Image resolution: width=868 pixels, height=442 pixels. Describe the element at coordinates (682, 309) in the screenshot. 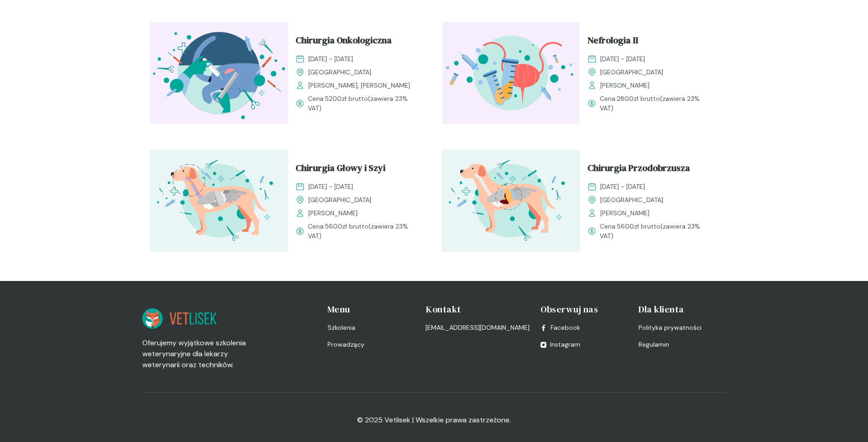

I see `h4: Dla klienta` at that location.